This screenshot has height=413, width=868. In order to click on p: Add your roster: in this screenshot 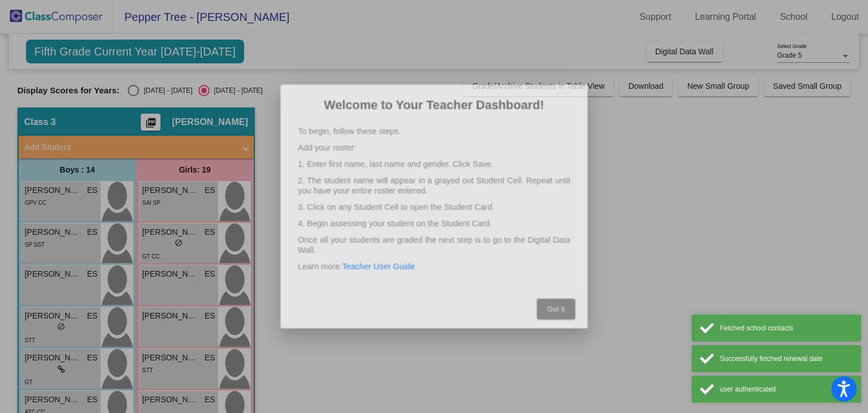, I will do `click(434, 142)`.